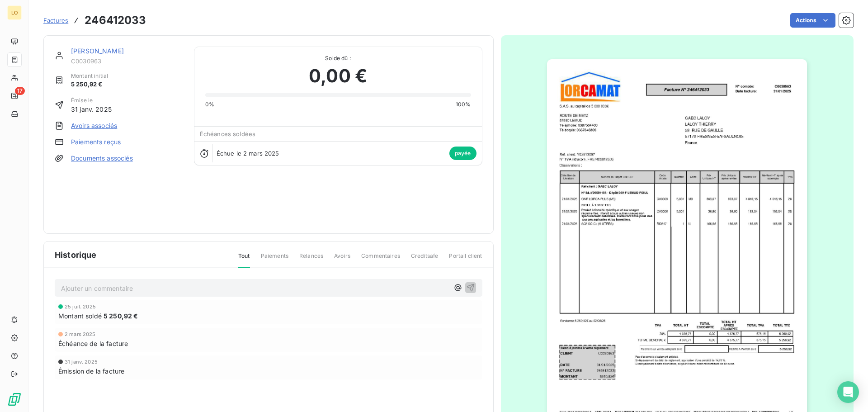 Image resolution: width=868 pixels, height=412 pixels. Describe the element at coordinates (338, 58) in the screenshot. I see `span: Solde dû :` at that location.